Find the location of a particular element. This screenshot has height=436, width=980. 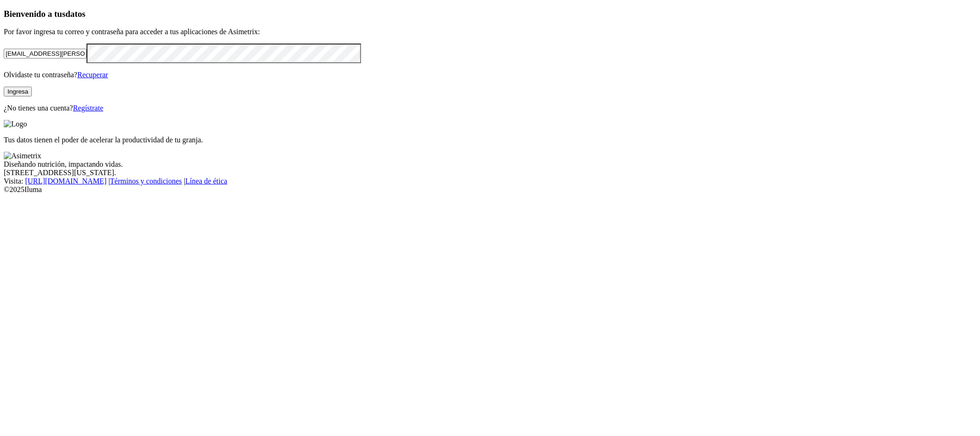

a: Línea de ética is located at coordinates (206, 181).